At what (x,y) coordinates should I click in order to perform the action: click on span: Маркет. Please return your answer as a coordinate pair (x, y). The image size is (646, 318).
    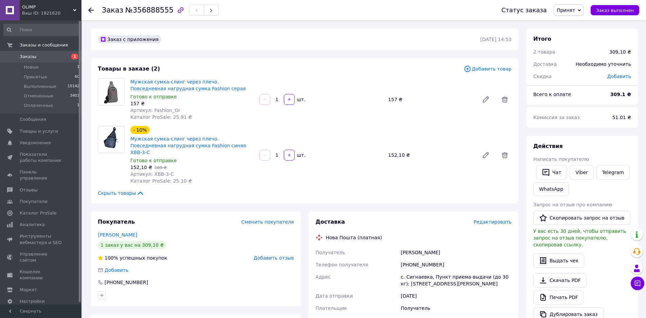
    Looking at the image, I should click on (28, 290).